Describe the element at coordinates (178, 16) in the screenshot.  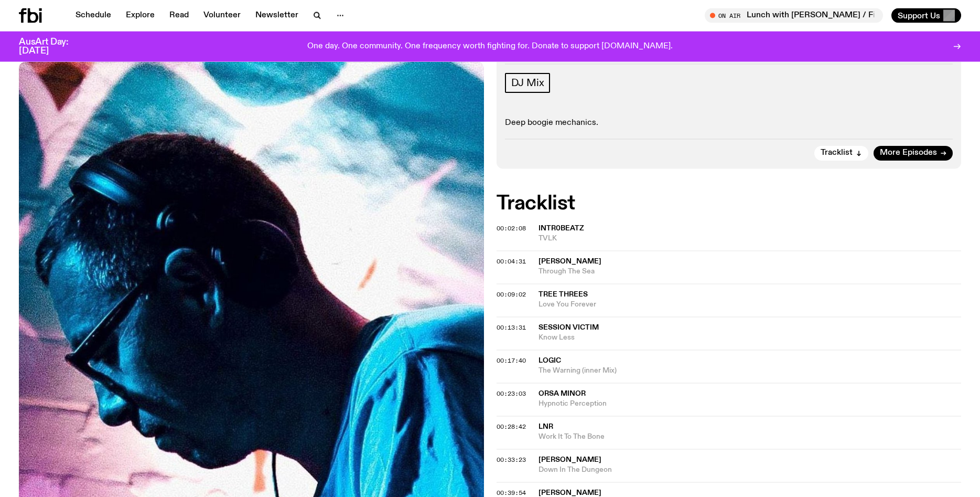
I see `a: Read` at that location.